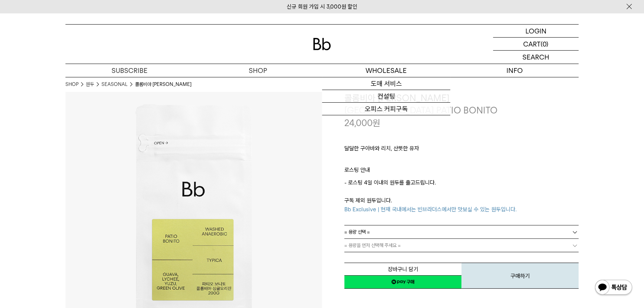 The image size is (644, 308). I want to click on span: = 용량을 먼저 선택해 주세요 =, so click(372, 245).